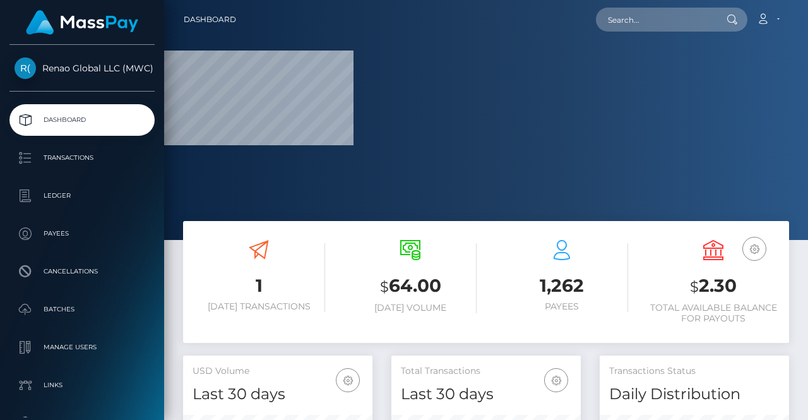  I want to click on p: Ledger, so click(82, 196).